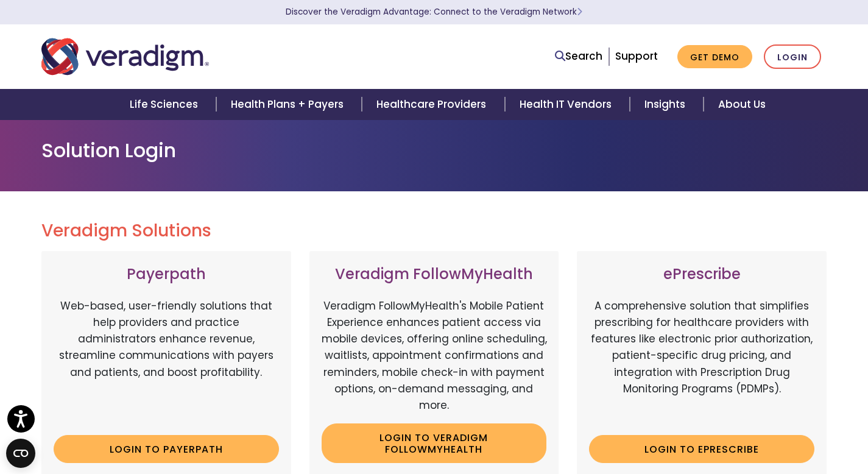 The width and height of the screenshot is (868, 474). Describe the element at coordinates (166, 362) in the screenshot. I see `p: Web-based, user-friendly solutions that help providers and practice administrators enhance revenu...` at that location.